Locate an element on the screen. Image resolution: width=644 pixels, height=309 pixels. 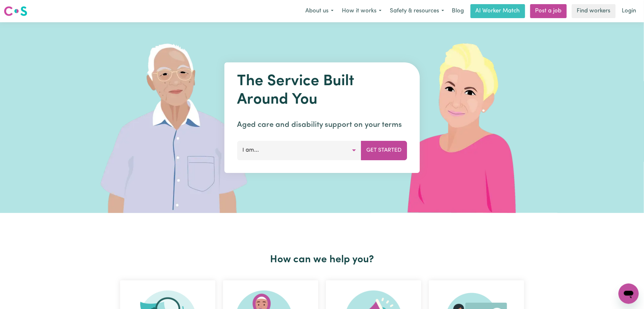
button: Safety & resources is located at coordinates (417, 11).